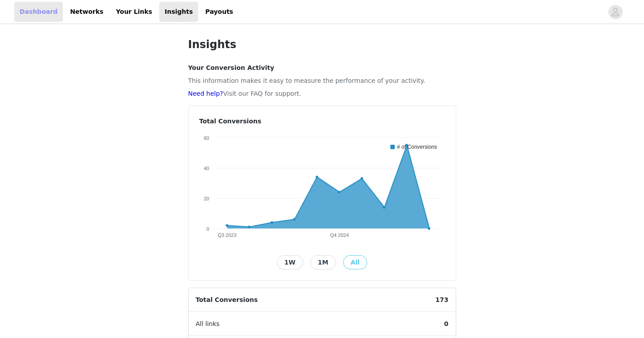  Describe the element at coordinates (322, 121) in the screenshot. I see `h4: Total Conversions` at that location.